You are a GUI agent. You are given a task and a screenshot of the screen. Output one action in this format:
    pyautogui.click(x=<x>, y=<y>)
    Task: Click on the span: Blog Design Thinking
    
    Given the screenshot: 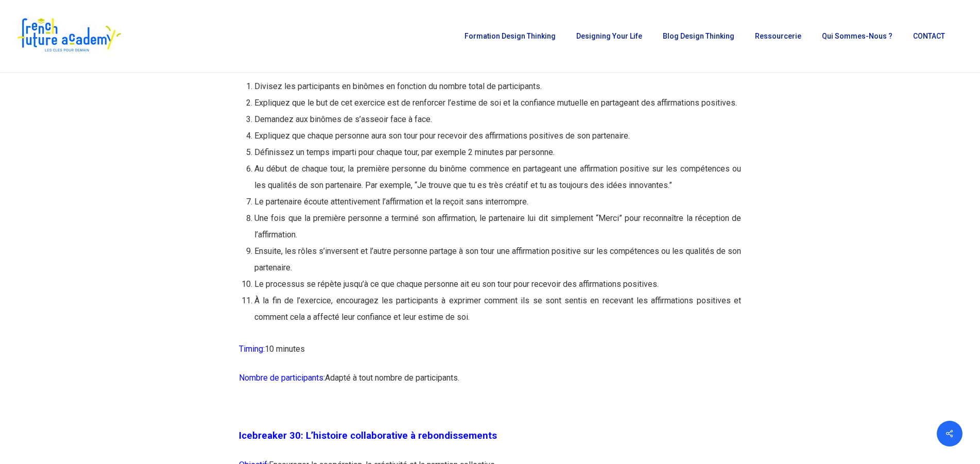 What is the action you would take?
    pyautogui.click(x=698, y=36)
    